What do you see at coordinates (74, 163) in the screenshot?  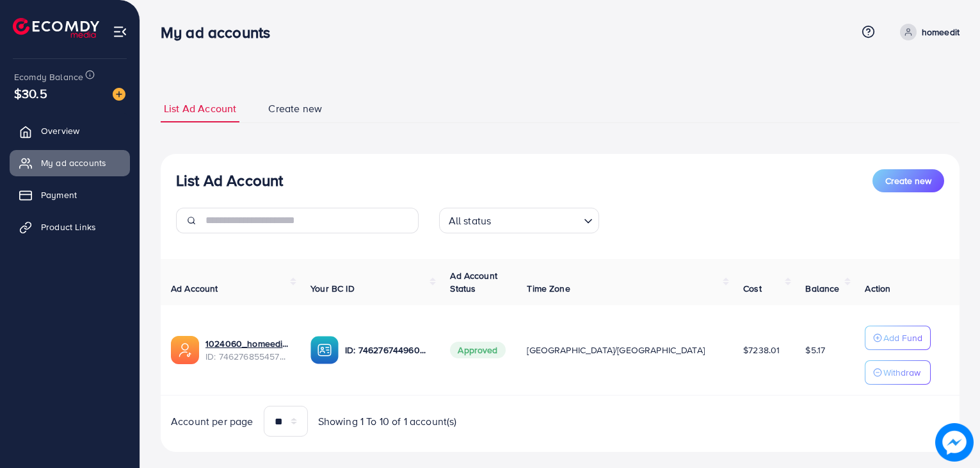 I see `span: My ad accounts` at bounding box center [74, 163].